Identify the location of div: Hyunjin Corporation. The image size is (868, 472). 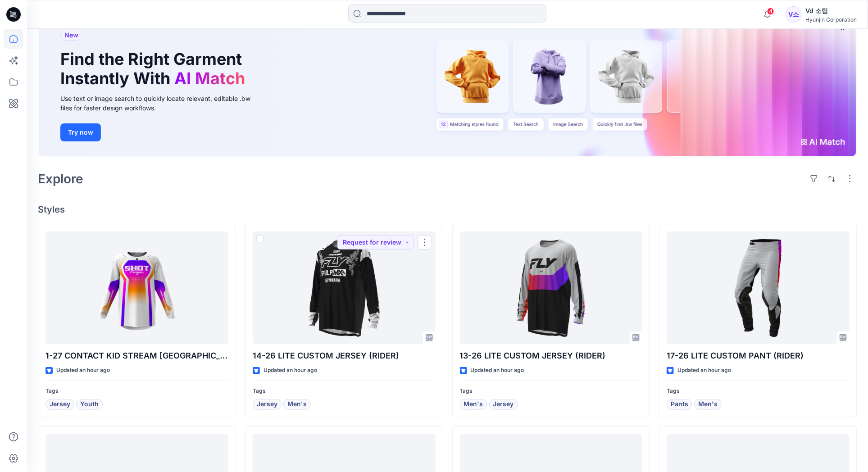
(831, 19).